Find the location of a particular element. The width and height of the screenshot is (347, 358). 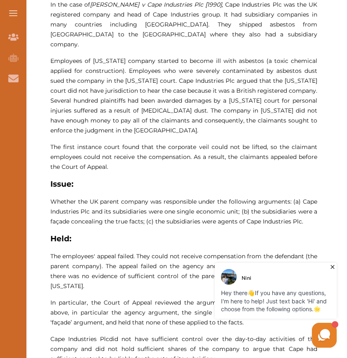

span: In the case of , Cape Industries Plc was the UK registered company and head of Cape Industries gr... is located at coordinates (184, 24).